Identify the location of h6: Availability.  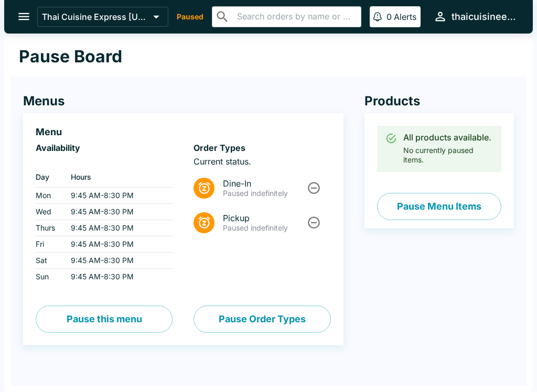
(104, 147).